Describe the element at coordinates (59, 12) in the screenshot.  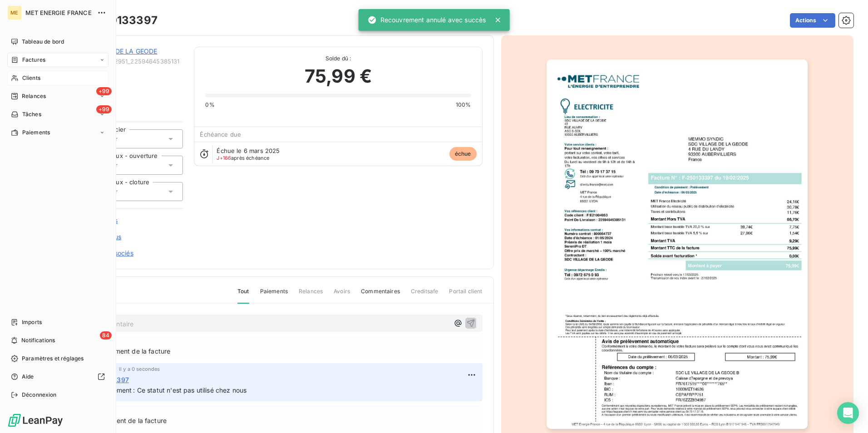
I see `span: MET ENERGIE FRANCE` at that location.